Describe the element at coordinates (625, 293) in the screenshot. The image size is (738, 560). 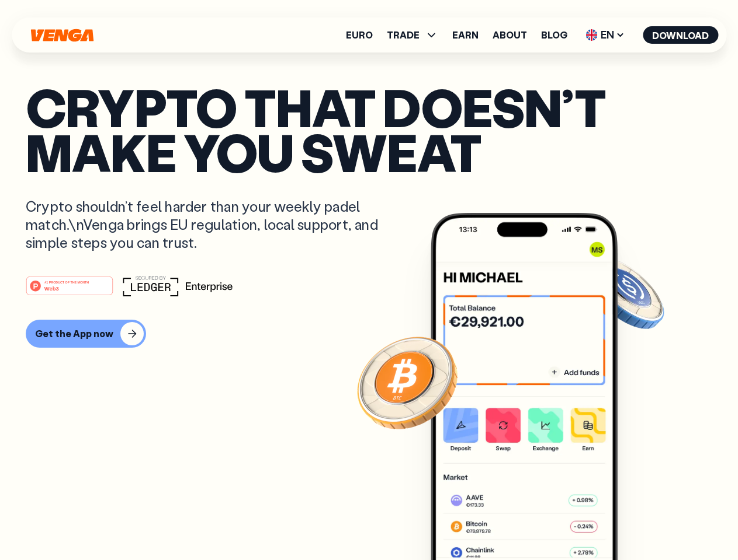
I see `img: USDC coin` at that location.